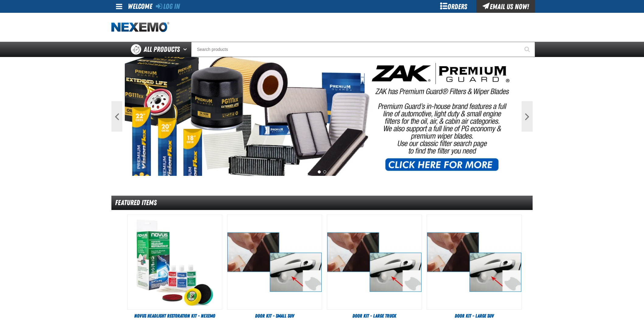 Image resolution: width=644 pixels, height=320 pixels. Describe the element at coordinates (322, 203) in the screenshot. I see `div: Featured Items` at that location.